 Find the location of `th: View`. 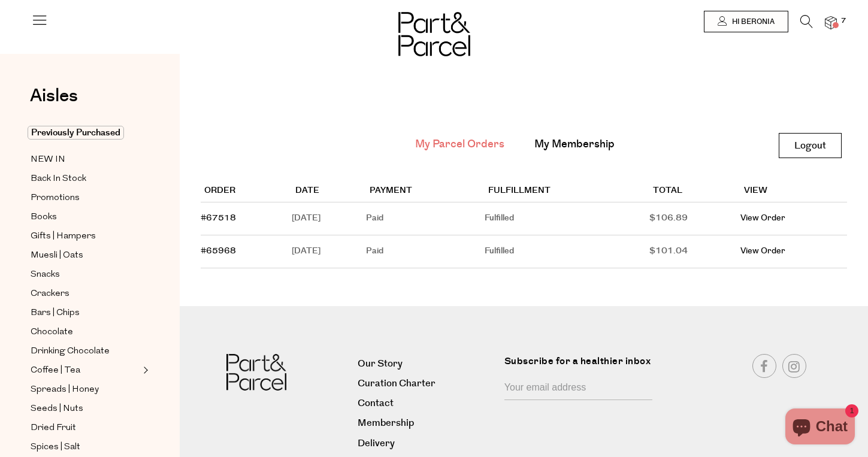

th: View is located at coordinates (795, 191).